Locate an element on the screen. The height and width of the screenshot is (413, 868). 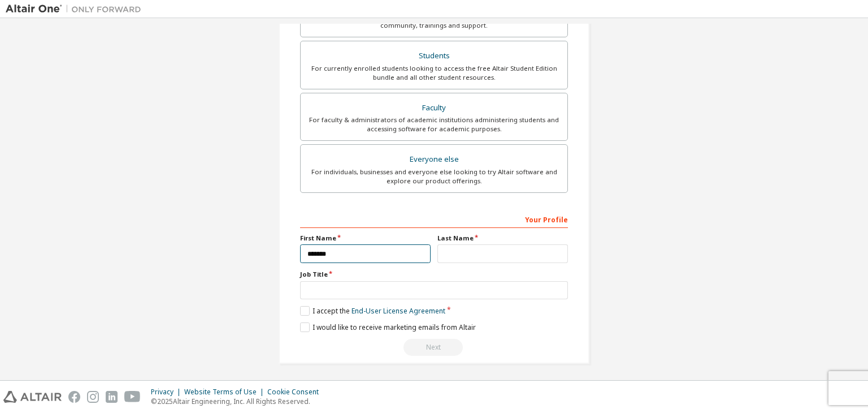
img: altair_logo.svg is located at coordinates (32, 396).